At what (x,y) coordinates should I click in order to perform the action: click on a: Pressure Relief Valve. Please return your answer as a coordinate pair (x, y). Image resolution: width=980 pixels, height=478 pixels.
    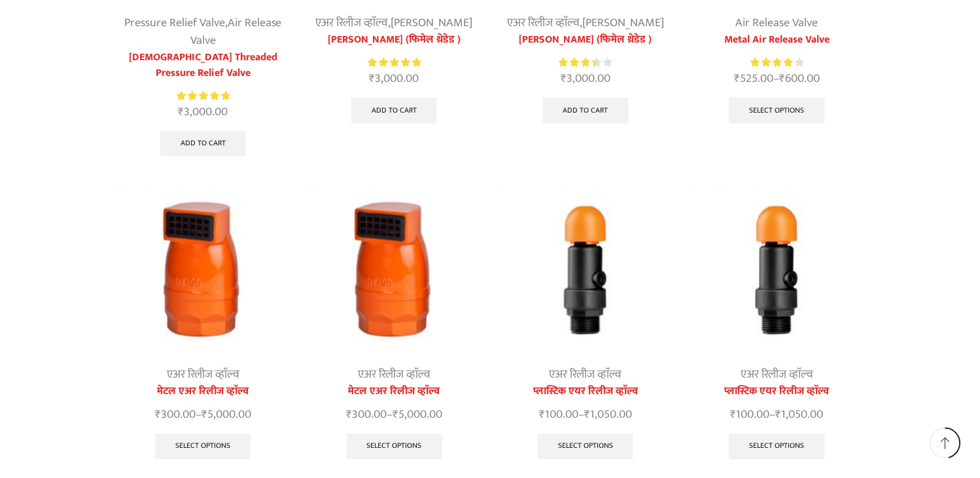
    Looking at the image, I should click on (174, 23).